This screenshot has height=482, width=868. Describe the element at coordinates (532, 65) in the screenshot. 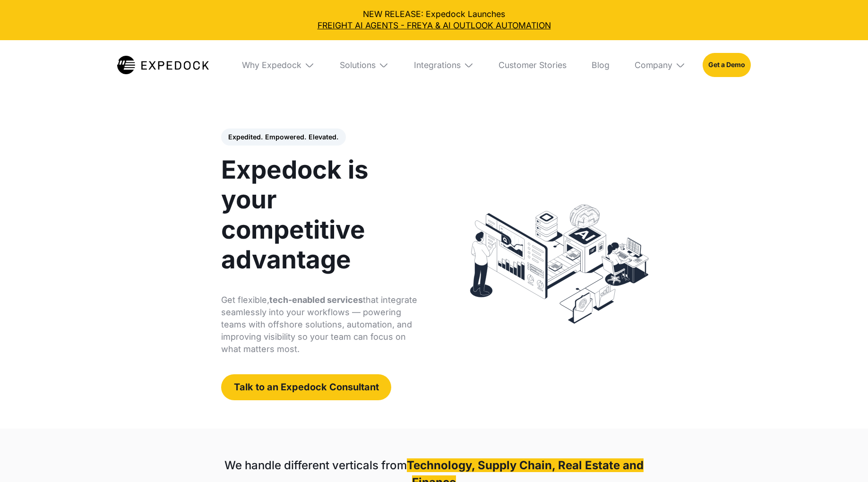

I see `a: Customer Stories` at that location.